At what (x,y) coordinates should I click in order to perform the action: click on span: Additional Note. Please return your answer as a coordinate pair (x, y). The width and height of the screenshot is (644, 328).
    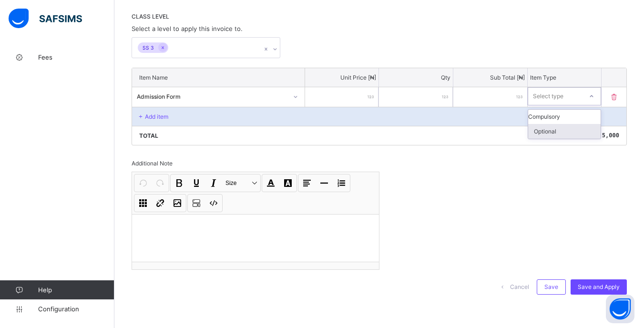
    Looking at the image, I should click on (152, 163).